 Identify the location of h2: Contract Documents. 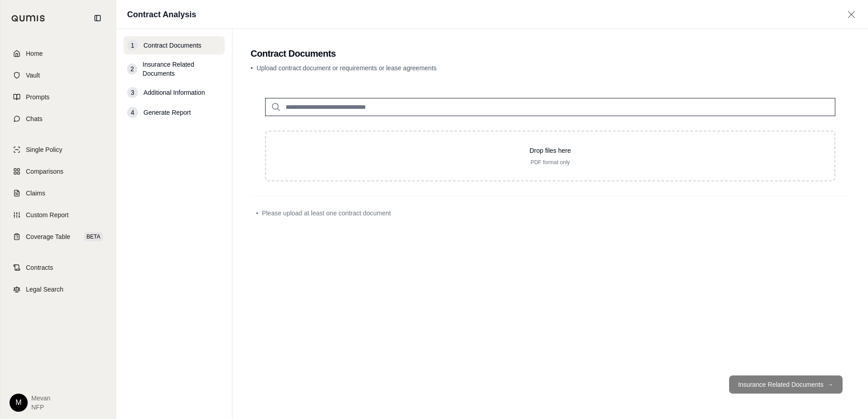
(550, 54).